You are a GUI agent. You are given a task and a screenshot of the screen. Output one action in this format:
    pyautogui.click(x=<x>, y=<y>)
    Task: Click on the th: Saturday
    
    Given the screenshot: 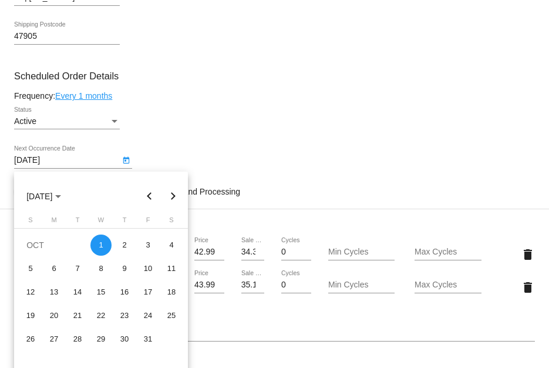 What is the action you would take?
    pyautogui.click(x=171, y=222)
    